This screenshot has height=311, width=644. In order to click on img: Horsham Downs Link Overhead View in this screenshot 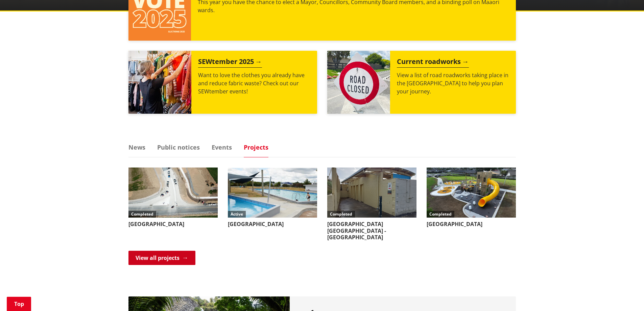, I will do `click(173, 193)`.